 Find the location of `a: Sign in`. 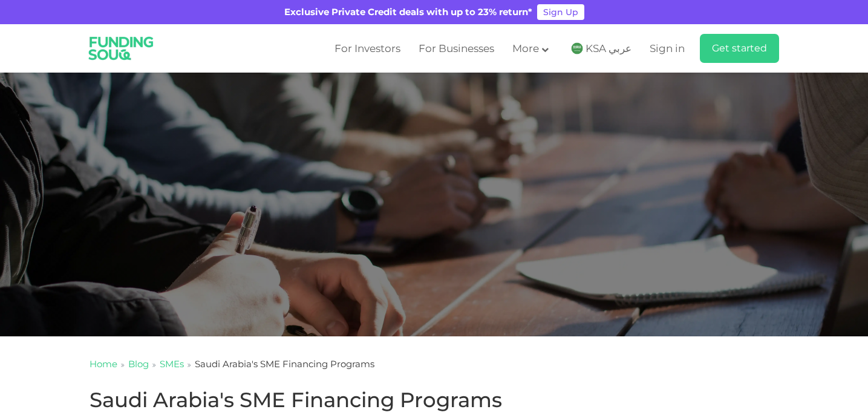

a: Sign in is located at coordinates (666, 49).